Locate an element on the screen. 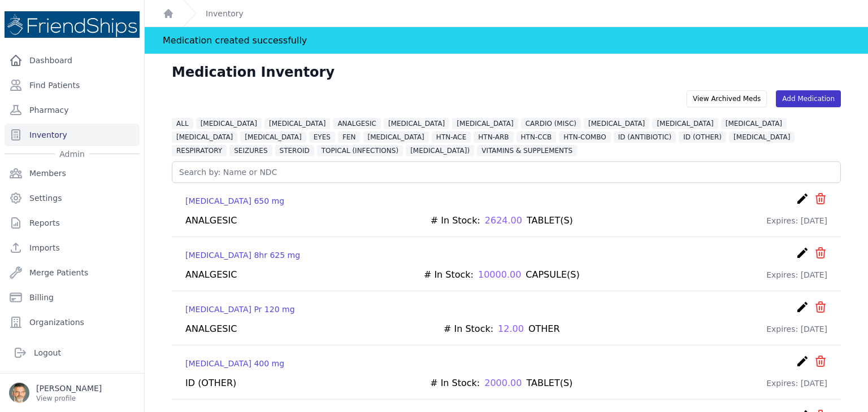  span: ID (OTHER) is located at coordinates (702, 137).